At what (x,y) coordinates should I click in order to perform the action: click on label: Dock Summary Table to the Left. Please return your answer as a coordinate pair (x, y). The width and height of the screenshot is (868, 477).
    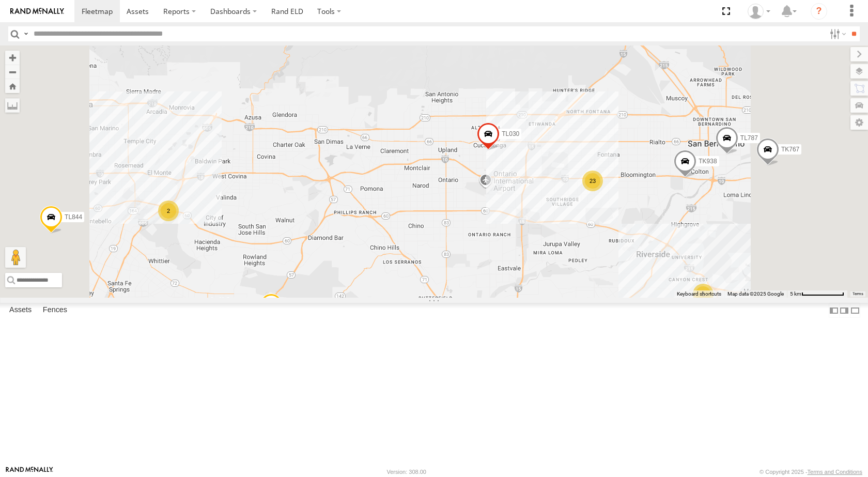
    Looking at the image, I should click on (834, 310).